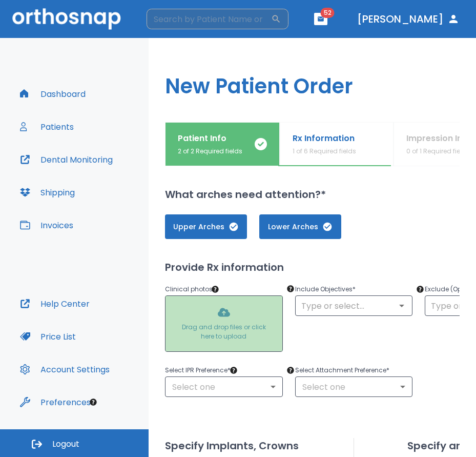  I want to click on a: Shipping, so click(47, 192).